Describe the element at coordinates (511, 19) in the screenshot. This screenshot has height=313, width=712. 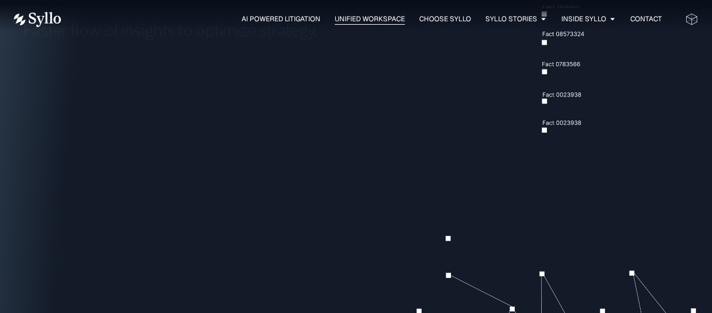
I see `a: Syllo Stories` at that location.